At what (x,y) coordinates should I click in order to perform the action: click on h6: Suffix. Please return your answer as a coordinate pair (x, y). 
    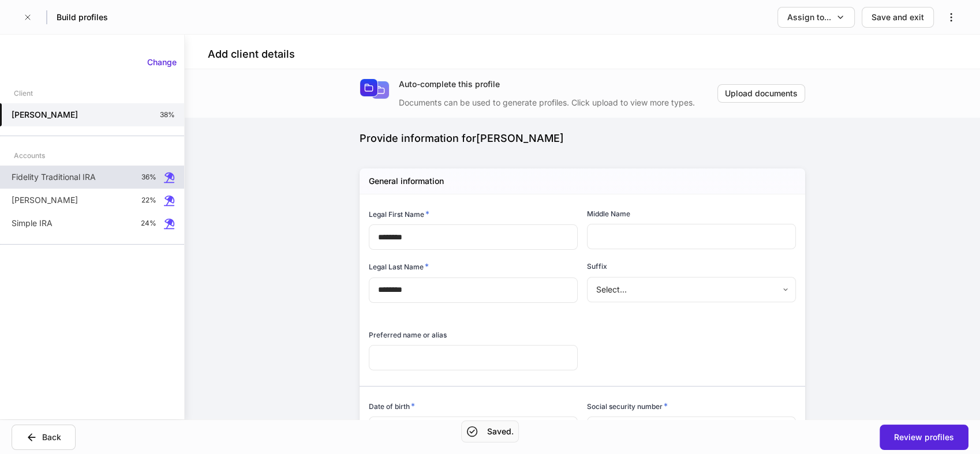
    Looking at the image, I should click on (596, 266).